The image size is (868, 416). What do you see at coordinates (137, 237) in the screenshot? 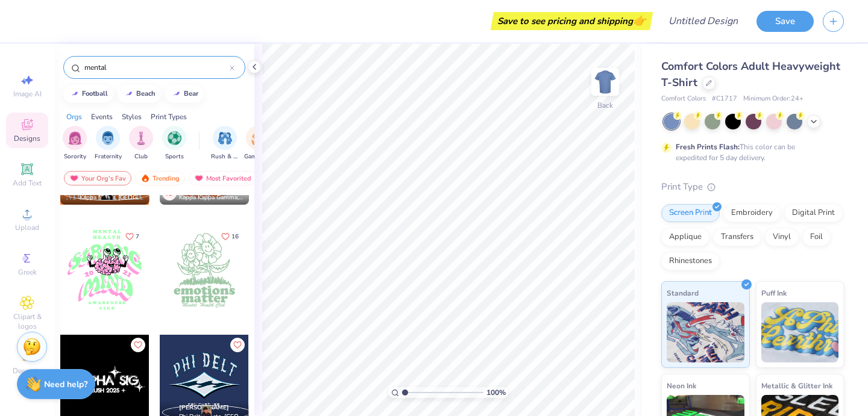
I see `span: 7` at bounding box center [137, 237].